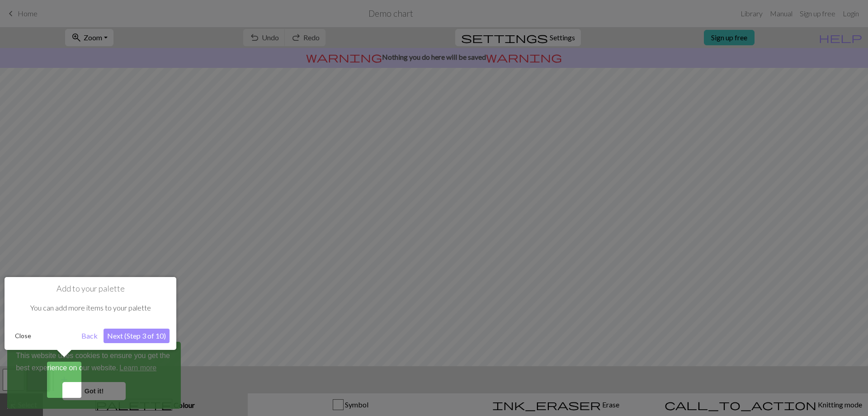  Describe the element at coordinates (90, 314) in the screenshot. I see `div: Add to your palette` at that location.